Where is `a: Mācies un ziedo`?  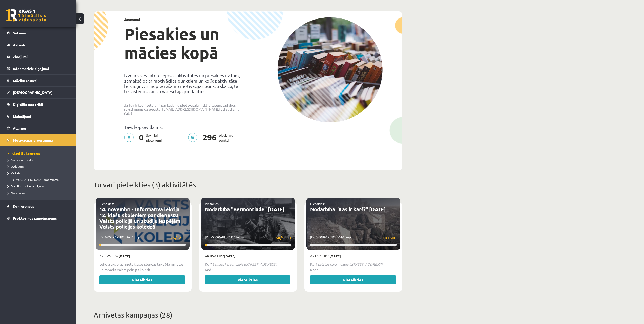
a: Mācies un ziedo is located at coordinates (39, 160).